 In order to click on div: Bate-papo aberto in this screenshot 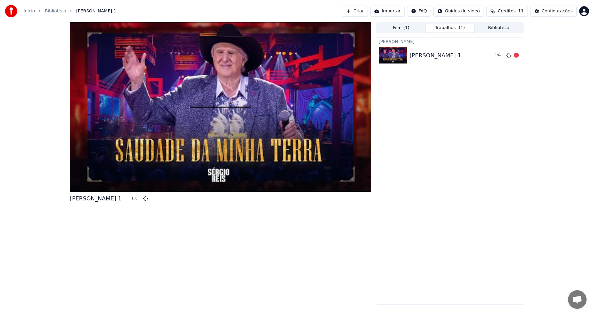, I will do `click(577, 299)`.